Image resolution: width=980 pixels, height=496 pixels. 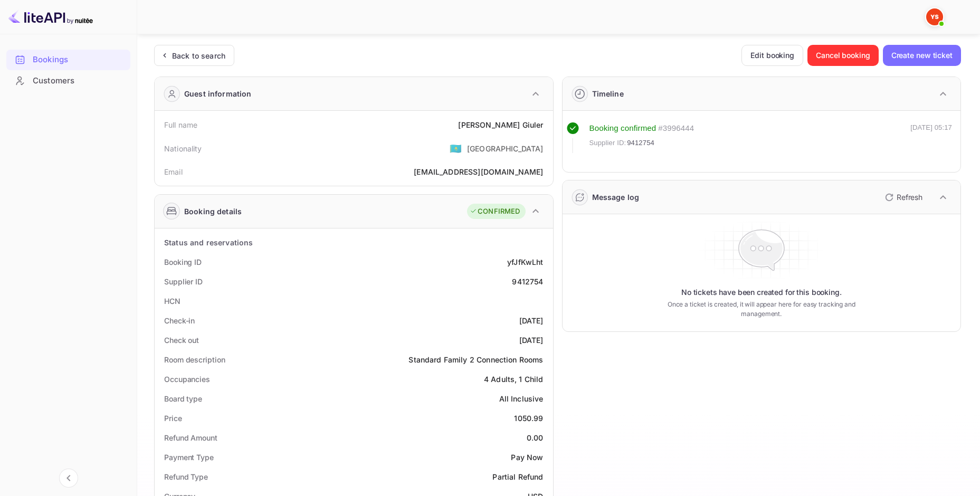 What do you see at coordinates (189, 457) in the screenshot?
I see `div: Payment Type` at bounding box center [189, 457].